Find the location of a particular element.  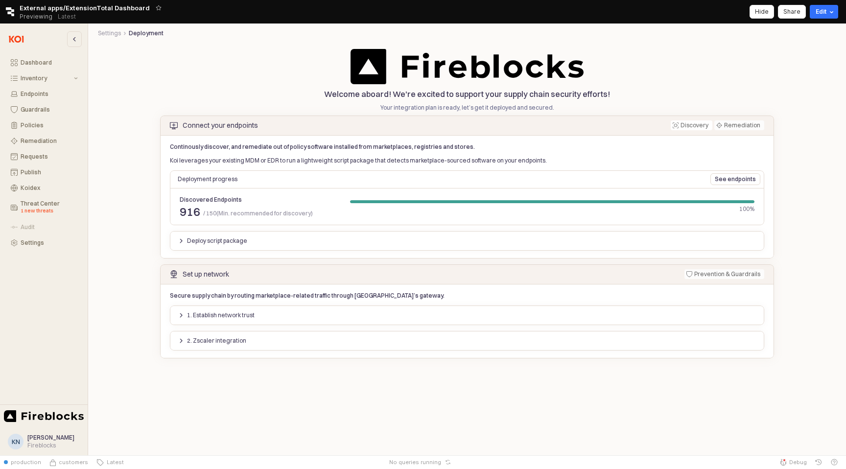

main: App Frame is located at coordinates (467, 239).